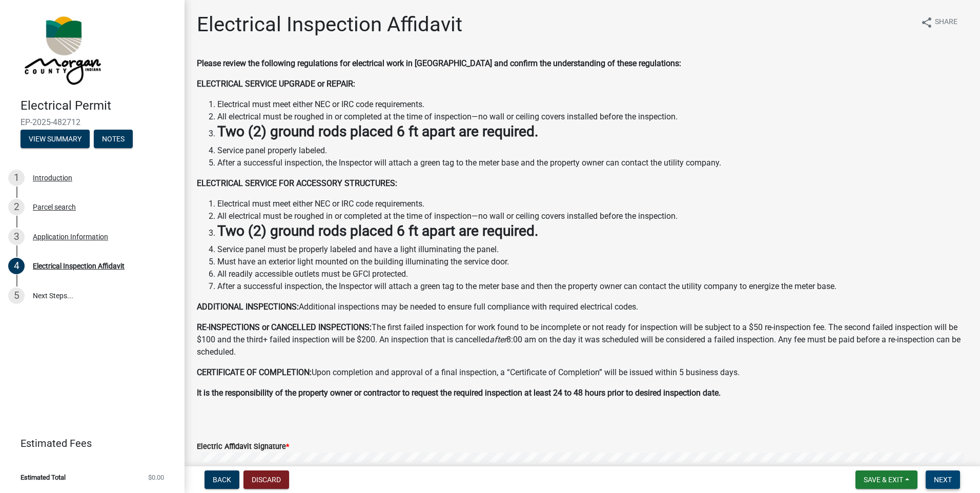 The width and height of the screenshot is (980, 493). What do you see at coordinates (16, 207) in the screenshot?
I see `div: 2` at bounding box center [16, 207].